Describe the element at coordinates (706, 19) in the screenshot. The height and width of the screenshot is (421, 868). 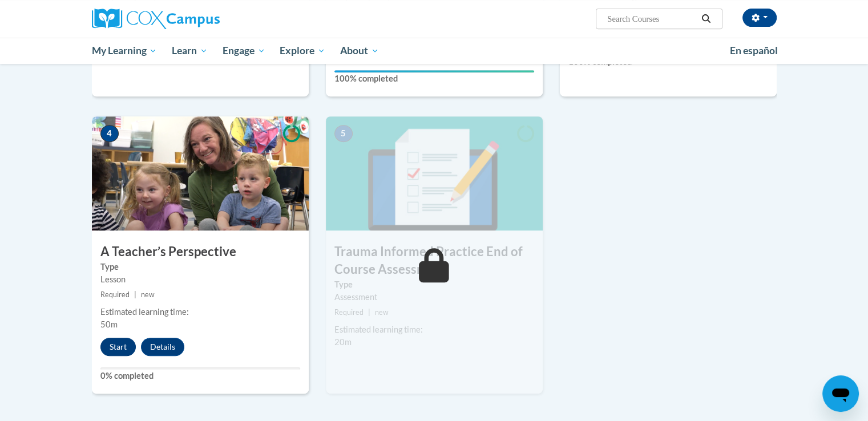
I see `button: Search` at that location.